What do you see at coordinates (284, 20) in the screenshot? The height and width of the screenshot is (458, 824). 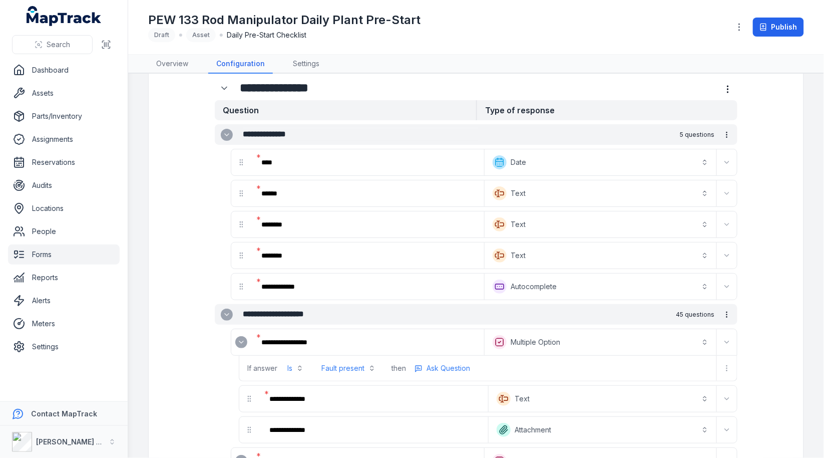 I see `h1: PEW 133 Rod Manipulator Daily Plant Pre-Start` at bounding box center [284, 20].